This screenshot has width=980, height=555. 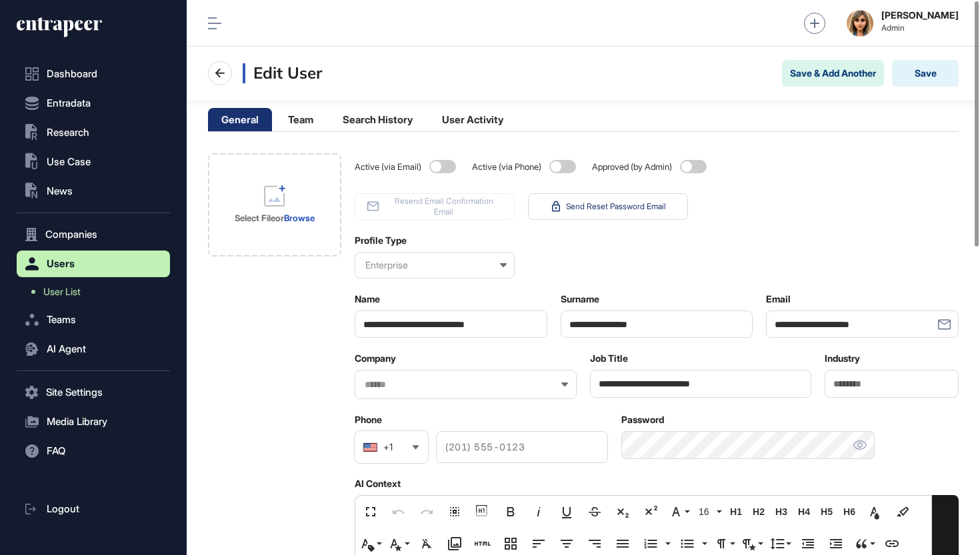 I want to click on button: Italic (⌘I), so click(x=538, y=511).